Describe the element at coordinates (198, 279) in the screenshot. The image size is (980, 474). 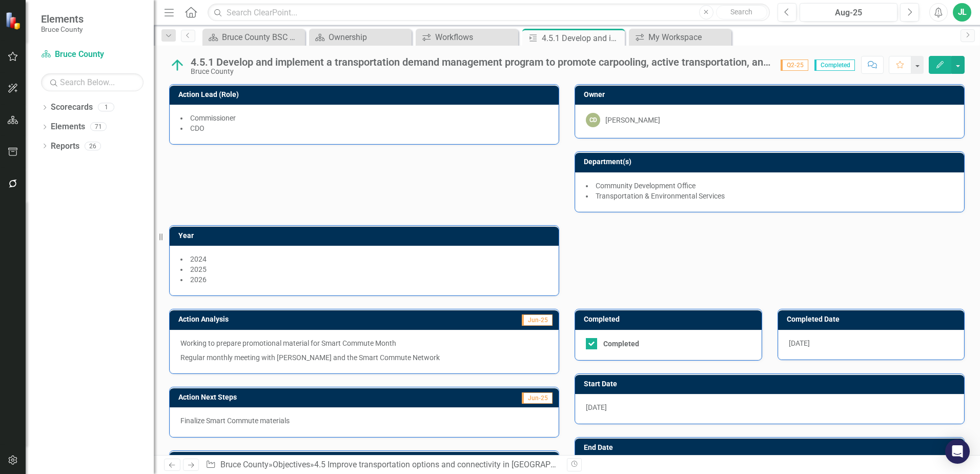
I see `span: 2026` at that location.